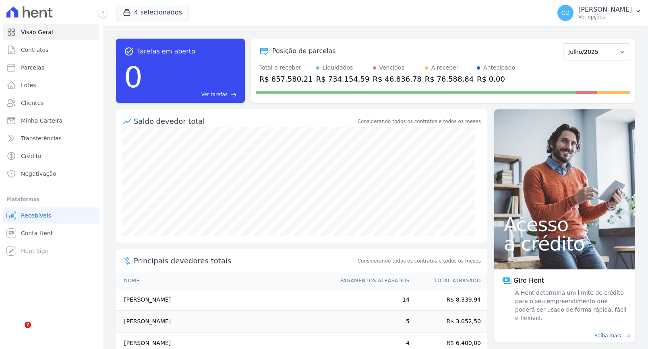  I want to click on a: Crédito, so click(51, 156).